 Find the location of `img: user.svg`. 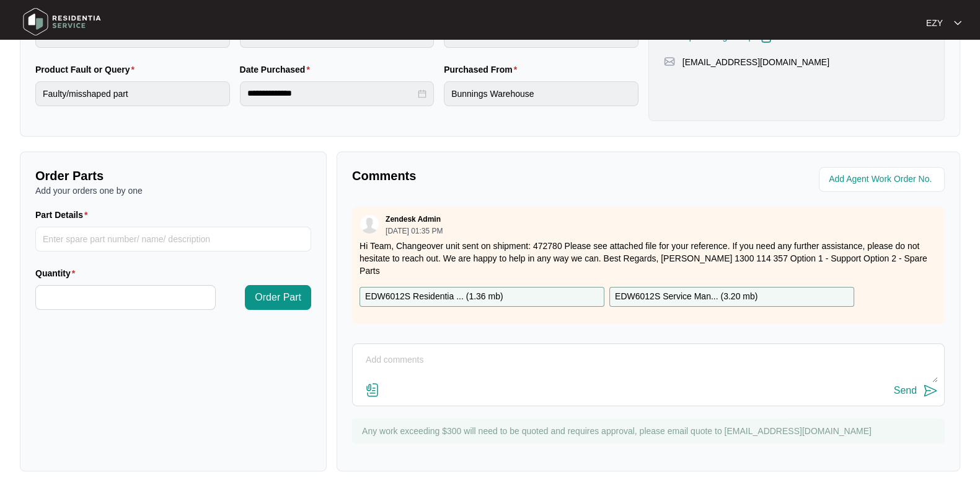

img: user.svg is located at coordinates (370, 224).